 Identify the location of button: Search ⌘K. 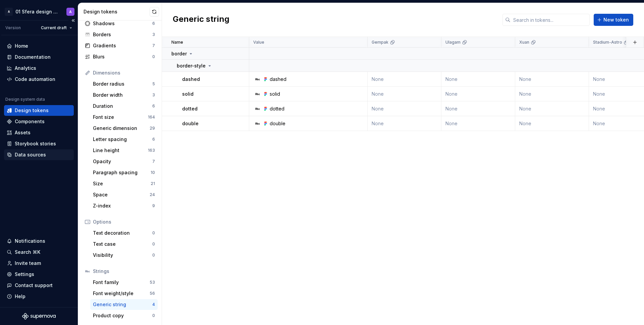
(39, 252).